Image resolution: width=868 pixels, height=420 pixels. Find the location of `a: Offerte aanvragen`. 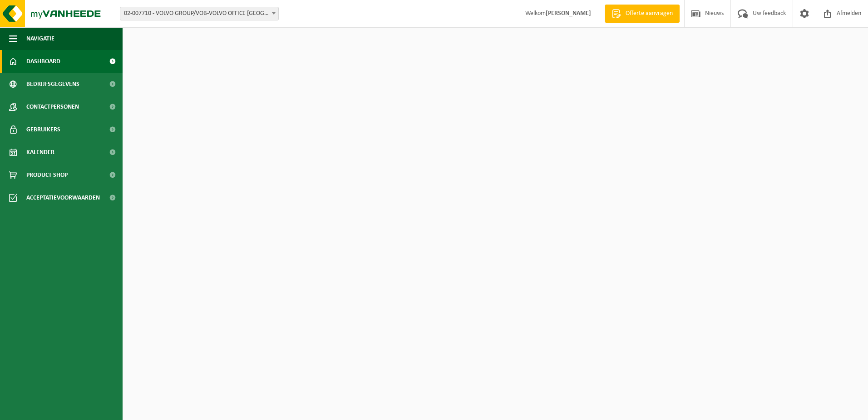

a: Offerte aanvragen is located at coordinates (642, 14).